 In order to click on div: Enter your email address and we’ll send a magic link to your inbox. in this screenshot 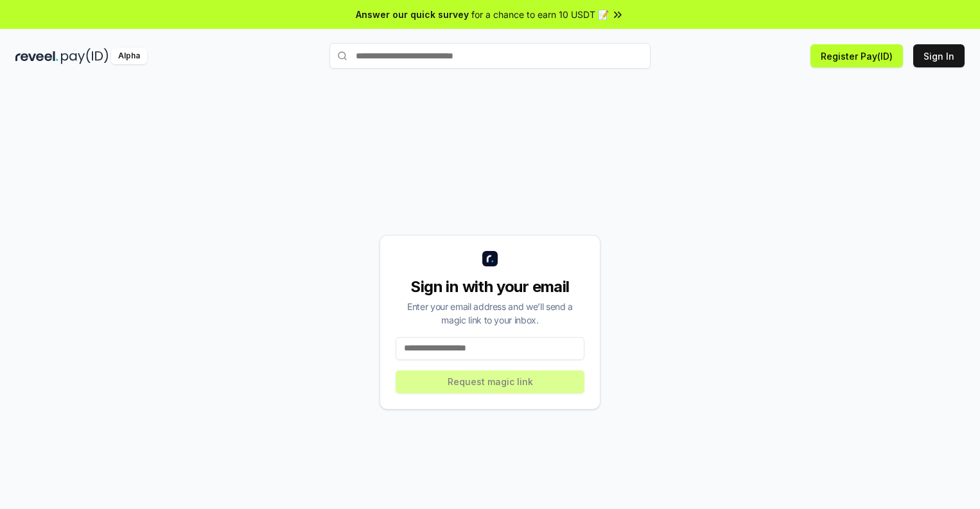, I will do `click(490, 313)`.